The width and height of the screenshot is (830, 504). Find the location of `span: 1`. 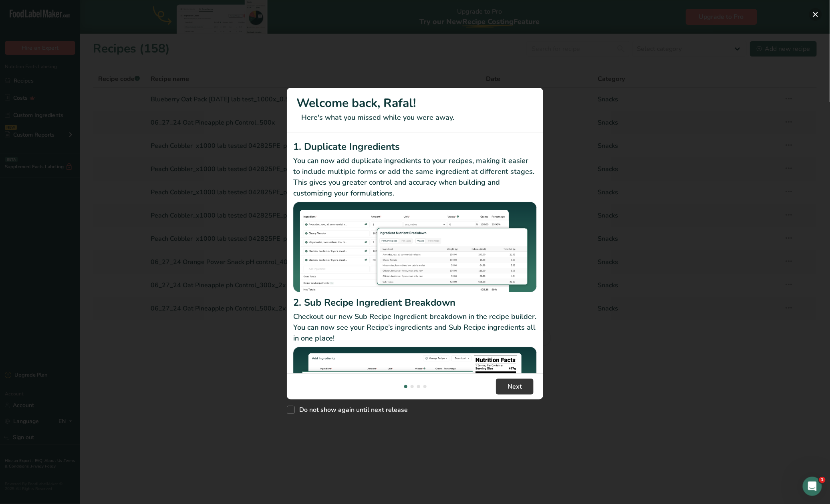

span: 1 is located at coordinates (822, 480).